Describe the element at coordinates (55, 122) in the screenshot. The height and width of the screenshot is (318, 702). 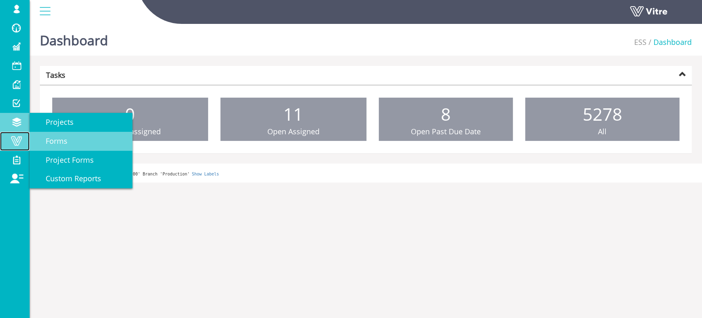
I see `span: Projects` at that location.